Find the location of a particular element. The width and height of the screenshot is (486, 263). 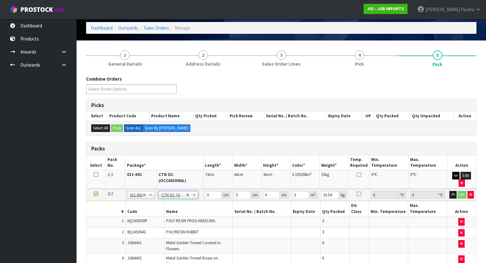

button: Pack is located at coordinates (117, 128).